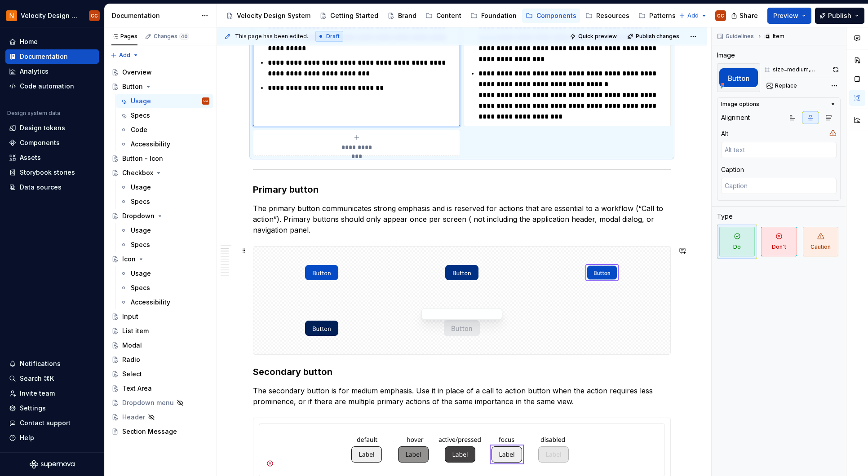 The width and height of the screenshot is (868, 476). What do you see at coordinates (499, 16) in the screenshot?
I see `div: Foundation` at bounding box center [499, 16].